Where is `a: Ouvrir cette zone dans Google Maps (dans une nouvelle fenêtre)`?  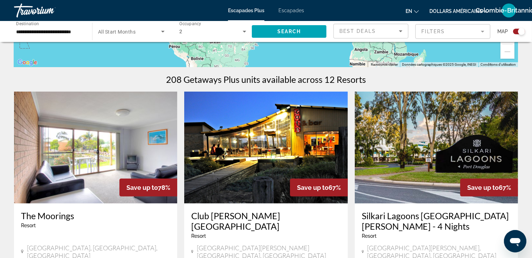 a: Ouvrir cette zone dans Google Maps (dans une nouvelle fenêtre) is located at coordinates (27, 63).